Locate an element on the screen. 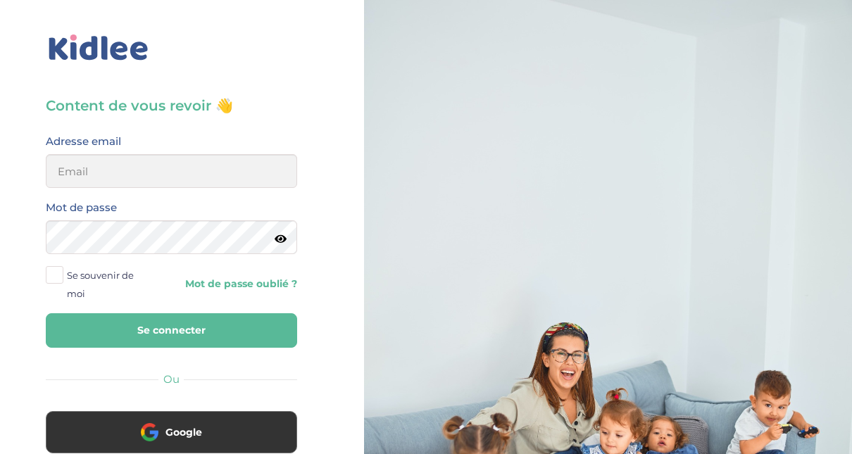 Image resolution: width=852 pixels, height=454 pixels. label: Adresse email is located at coordinates (83, 141).